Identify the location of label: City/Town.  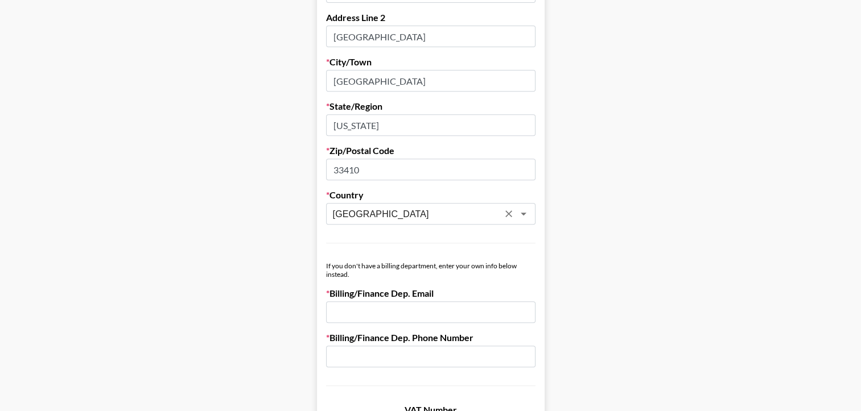
(431, 62).